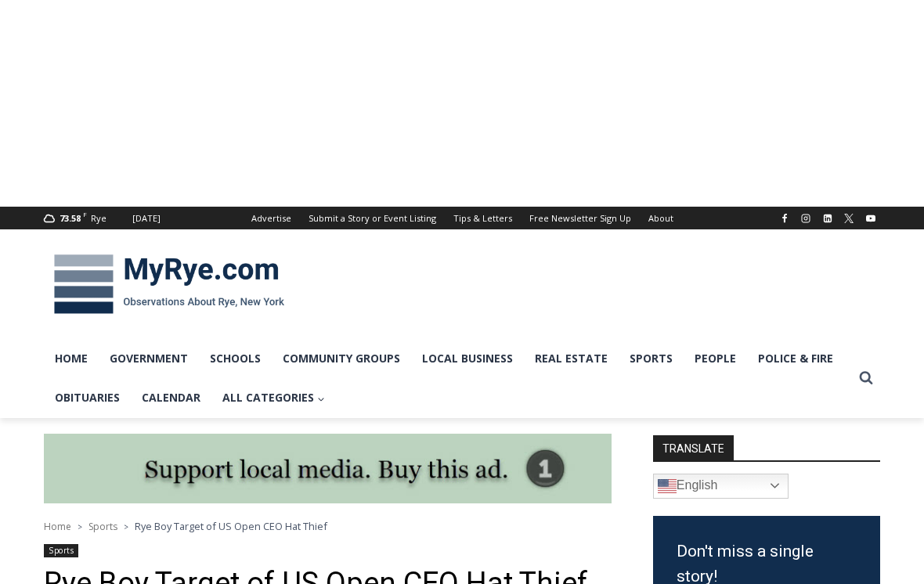 This screenshot has height=584, width=924. Describe the element at coordinates (103, 526) in the screenshot. I see `span: Sports` at that location.